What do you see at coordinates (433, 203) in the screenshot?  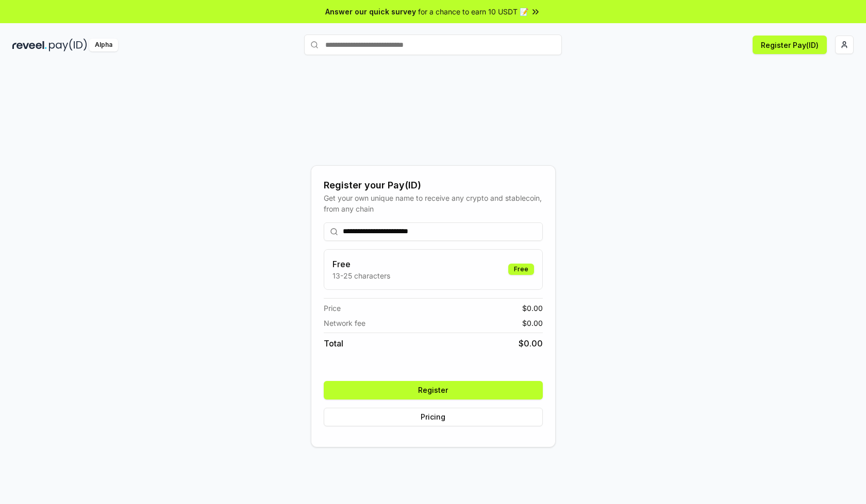 I see `div: Get your own unique name to receive any crypto and stablecoin, from any chain` at bounding box center [433, 203].